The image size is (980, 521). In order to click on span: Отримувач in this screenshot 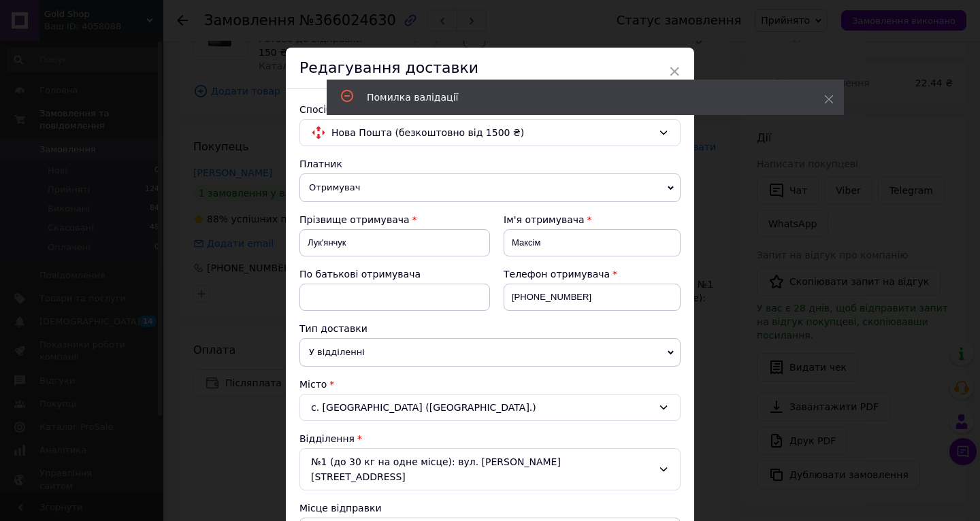, I will do `click(490, 188)`.